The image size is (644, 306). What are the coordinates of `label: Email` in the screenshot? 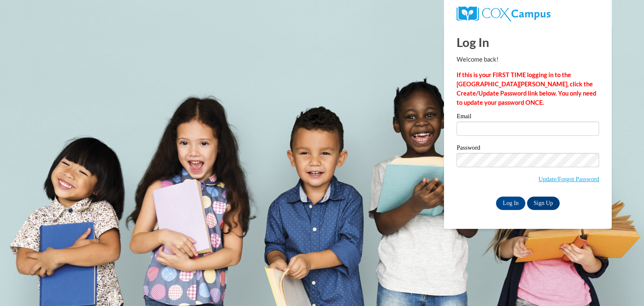 It's located at (528, 118).